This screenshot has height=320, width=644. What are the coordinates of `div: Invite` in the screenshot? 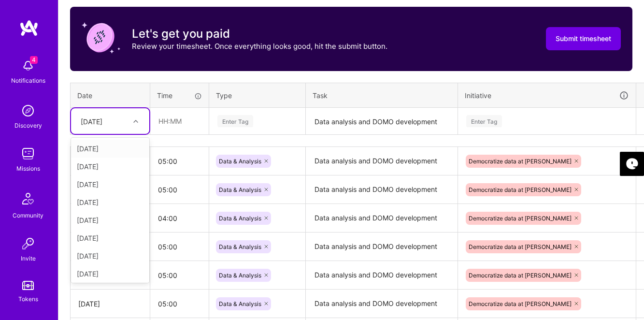 It's located at (28, 258).